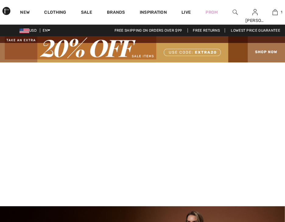  Describe the element at coordinates (255, 12) in the screenshot. I see `a: Sign In` at that location.